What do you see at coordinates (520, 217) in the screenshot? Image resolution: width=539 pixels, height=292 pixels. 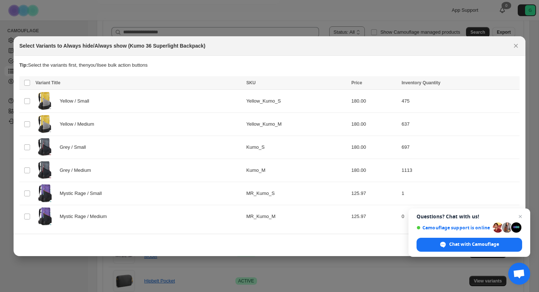 I see `span: Close chat` at bounding box center [520, 217].